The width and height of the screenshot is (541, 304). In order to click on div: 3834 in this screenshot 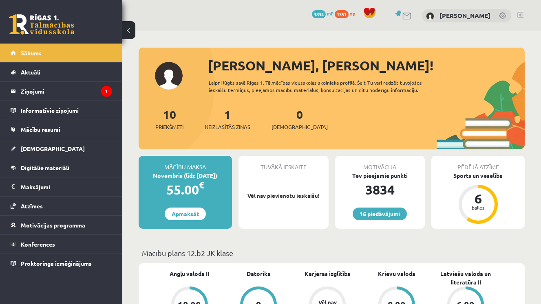, I will do `click(380, 190)`.